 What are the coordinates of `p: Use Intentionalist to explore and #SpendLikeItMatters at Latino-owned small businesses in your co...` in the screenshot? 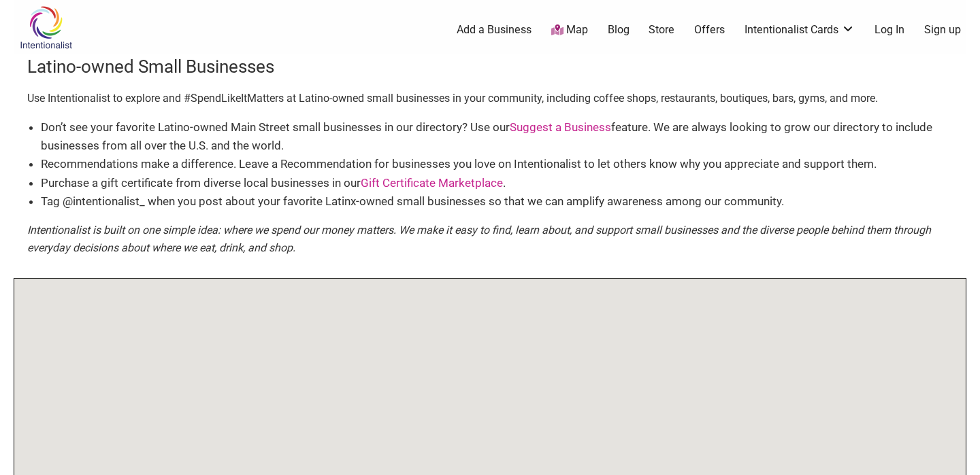 It's located at (490, 99).